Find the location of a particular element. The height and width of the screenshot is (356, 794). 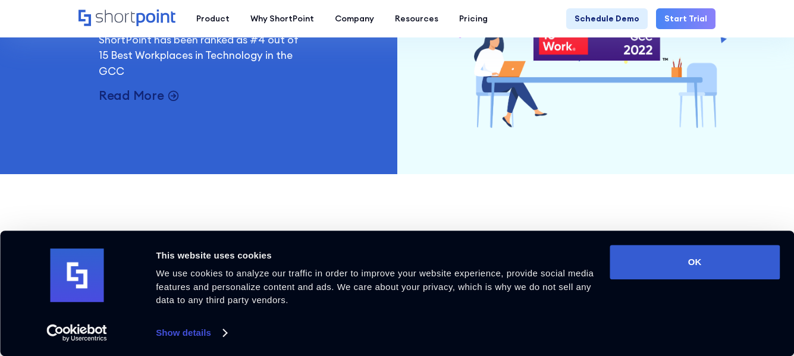

a: Home is located at coordinates (127, 18).